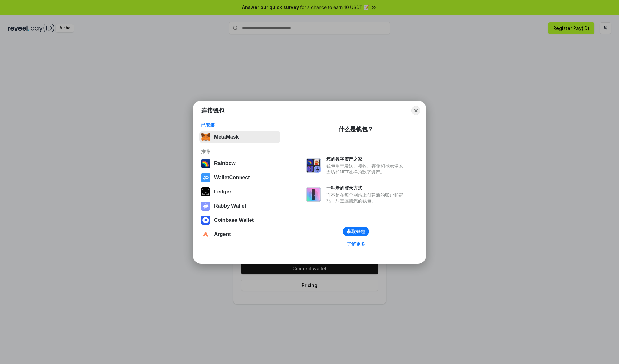 The image size is (619, 364). What do you see at coordinates (225, 164) in the screenshot?
I see `div: Rainbow` at bounding box center [225, 164].